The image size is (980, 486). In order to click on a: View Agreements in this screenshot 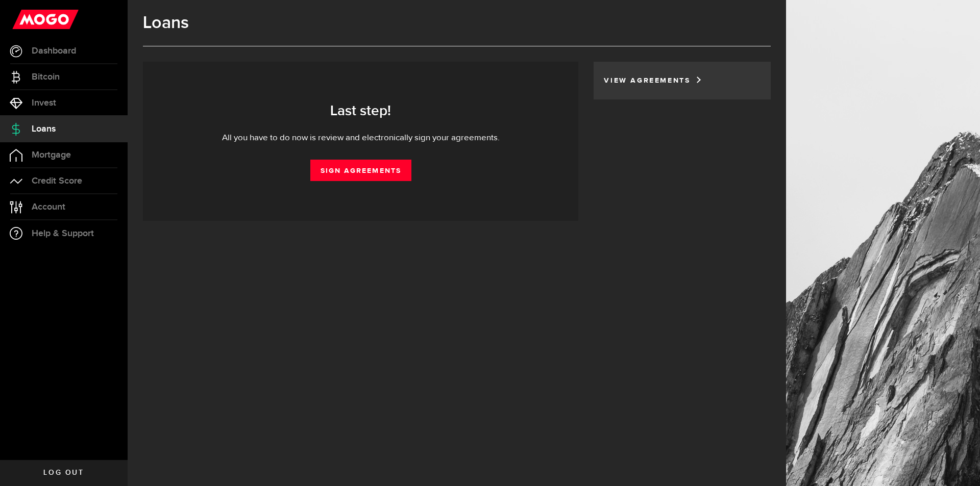, I will do `click(649, 81)`.